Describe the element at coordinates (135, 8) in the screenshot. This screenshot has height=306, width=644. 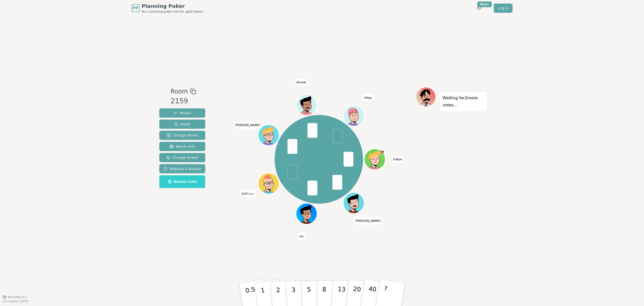
I see `span: PP` at that location.